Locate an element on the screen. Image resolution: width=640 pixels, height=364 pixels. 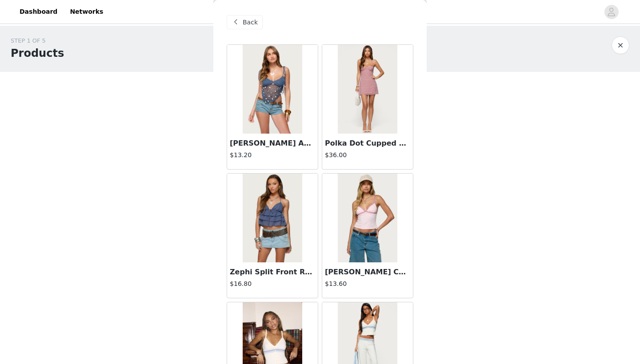
h3: Zephi Split Front Ruffled Top is located at coordinates (273, 272).